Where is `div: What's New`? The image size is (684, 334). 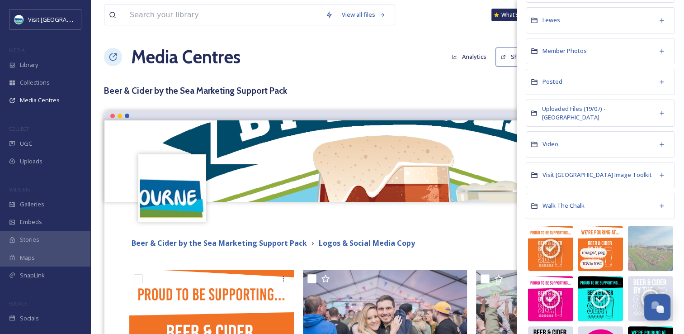
div: What's New is located at coordinates (514, 15).